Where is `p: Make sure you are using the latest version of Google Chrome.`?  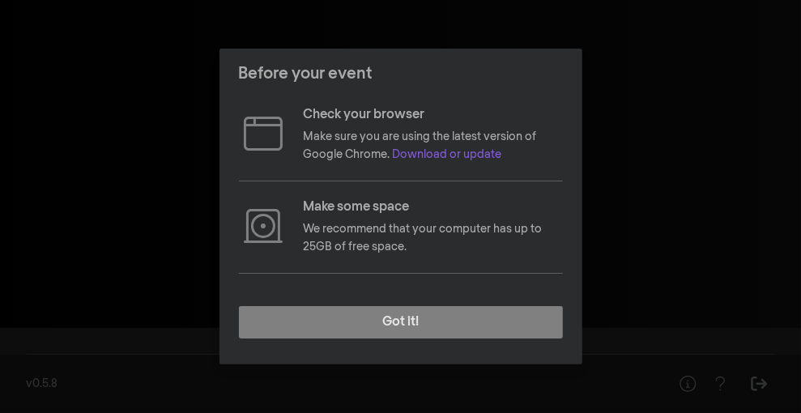 p: Make sure you are using the latest version of Google Chrome. is located at coordinates (433, 146).